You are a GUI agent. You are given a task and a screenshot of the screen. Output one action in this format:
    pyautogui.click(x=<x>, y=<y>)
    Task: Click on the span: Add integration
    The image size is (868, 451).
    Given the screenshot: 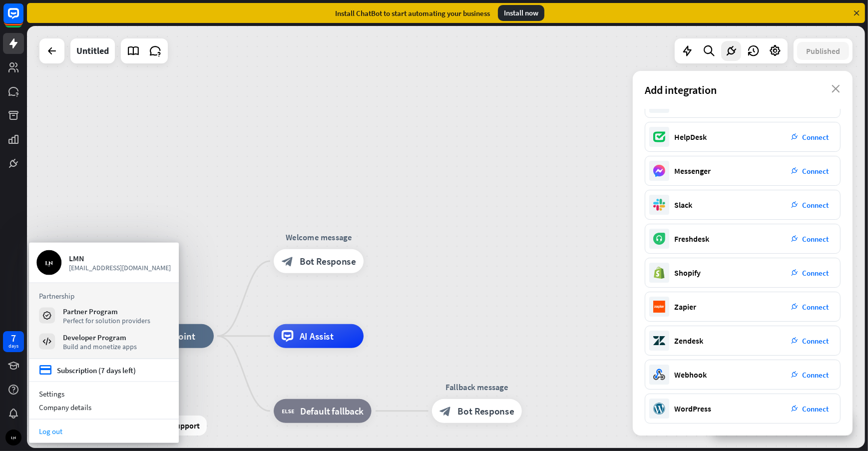 What is the action you would take?
    pyautogui.click(x=681, y=90)
    